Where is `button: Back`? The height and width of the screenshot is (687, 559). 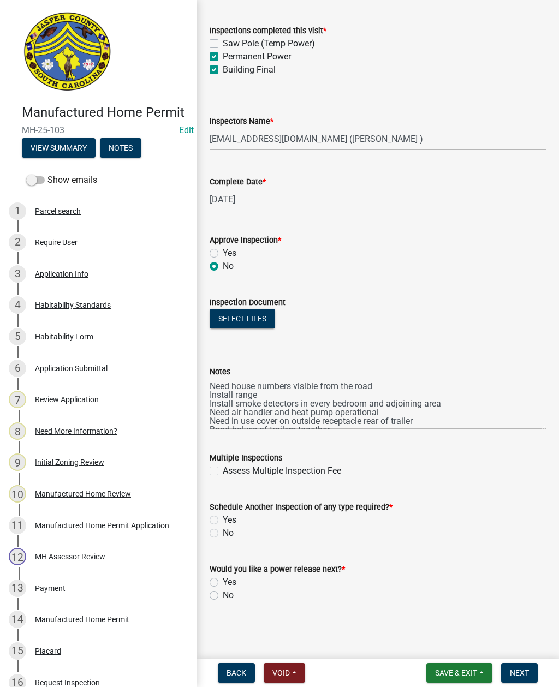 button: Back is located at coordinates (236, 673).